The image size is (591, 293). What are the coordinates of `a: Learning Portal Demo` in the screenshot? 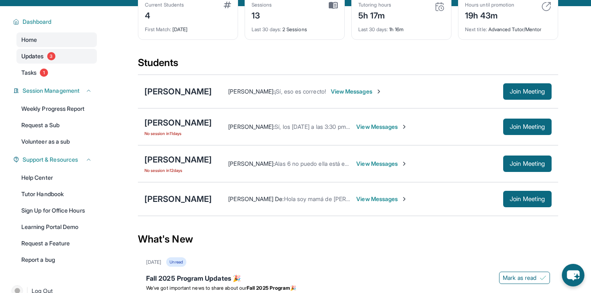 It's located at (57, 227).